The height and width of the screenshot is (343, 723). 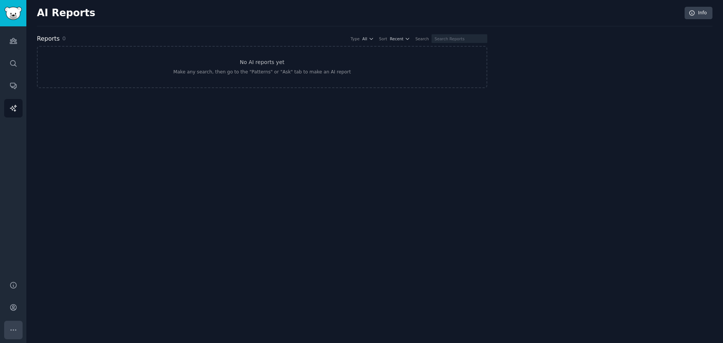 I want to click on span: Recent, so click(x=397, y=39).